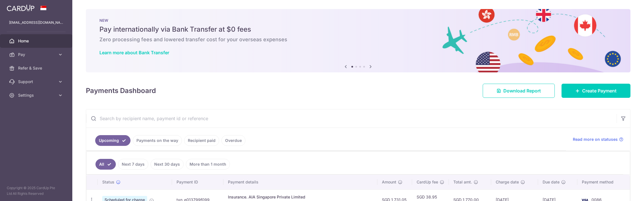 Image resolution: width=644 pixels, height=201 pixels. Describe the element at coordinates (37, 96) in the screenshot. I see `span: Settings` at that location.